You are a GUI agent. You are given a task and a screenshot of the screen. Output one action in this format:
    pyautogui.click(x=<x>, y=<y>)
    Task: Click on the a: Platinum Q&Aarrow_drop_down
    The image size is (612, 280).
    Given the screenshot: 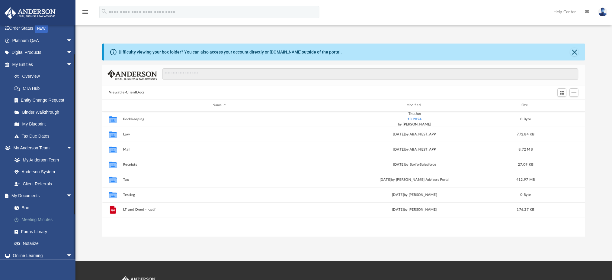 What is the action you would take?
    pyautogui.click(x=43, y=40)
    